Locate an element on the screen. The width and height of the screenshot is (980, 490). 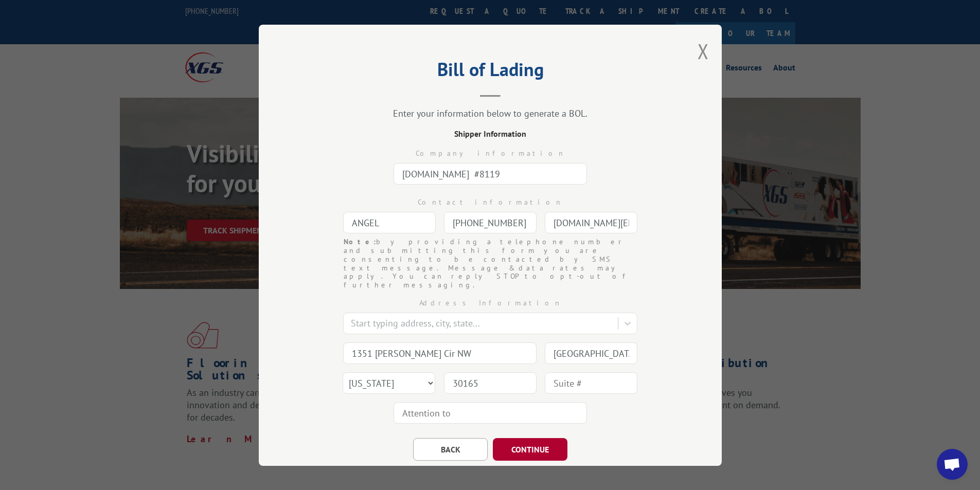
button: Close modal is located at coordinates (703, 51).